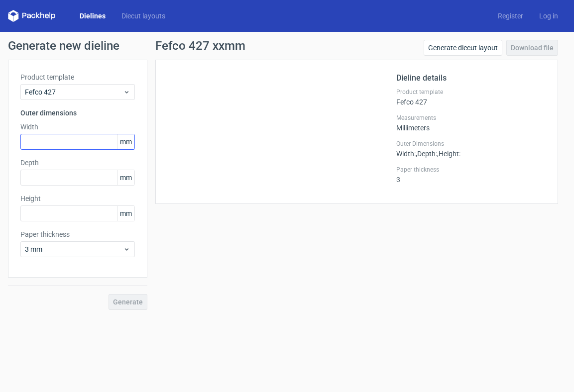 This screenshot has height=392, width=574. Describe the element at coordinates (426, 154) in the screenshot. I see `span: , Depth :` at that location.